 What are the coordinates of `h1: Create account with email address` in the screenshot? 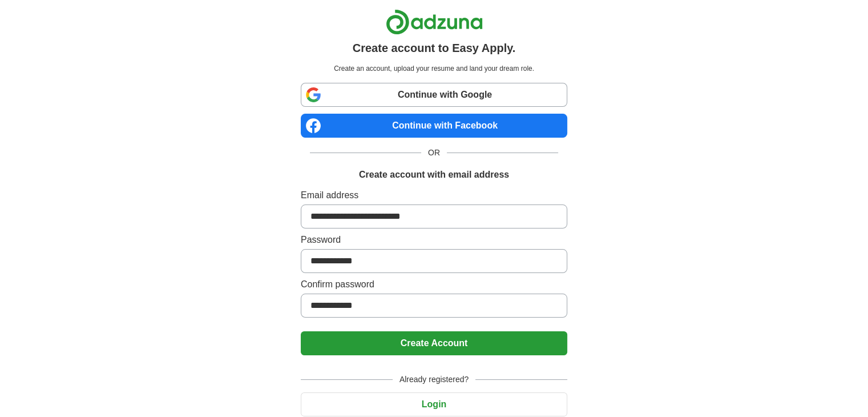 It's located at (434, 175).